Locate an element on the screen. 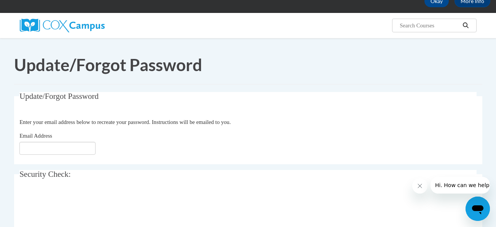  span: Email Address is located at coordinates (36, 136).